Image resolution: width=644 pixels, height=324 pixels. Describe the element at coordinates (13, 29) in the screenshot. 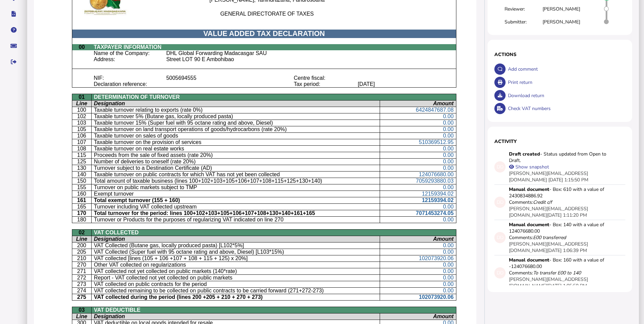

I see `button: Help pages` at that location.